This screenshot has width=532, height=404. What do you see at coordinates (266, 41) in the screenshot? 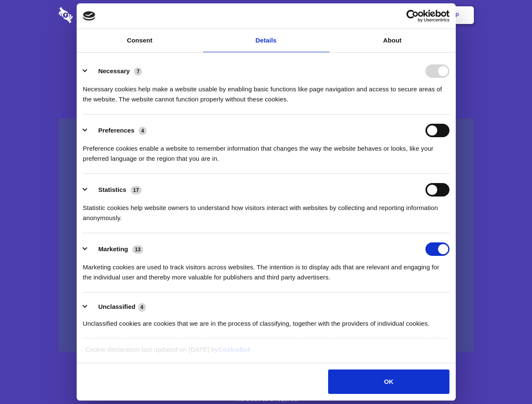
I see `a: Details` at bounding box center [266, 41].